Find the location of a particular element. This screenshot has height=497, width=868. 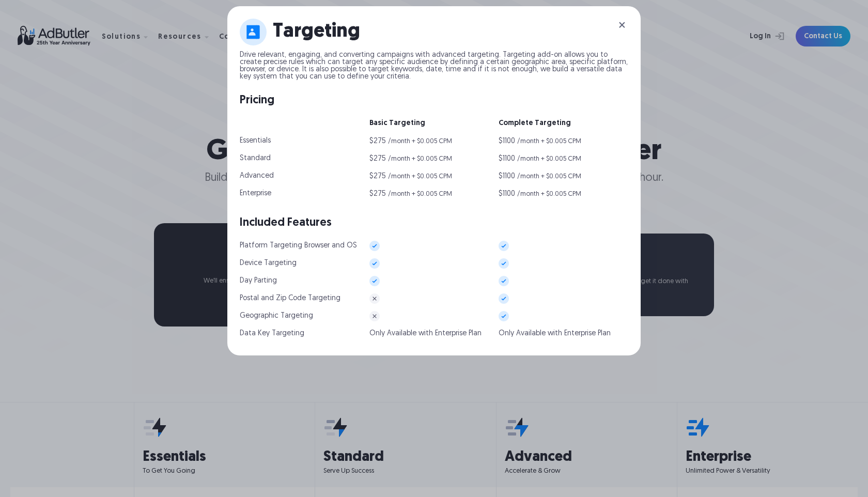

div: Data Key Targeting is located at coordinates (272, 334).